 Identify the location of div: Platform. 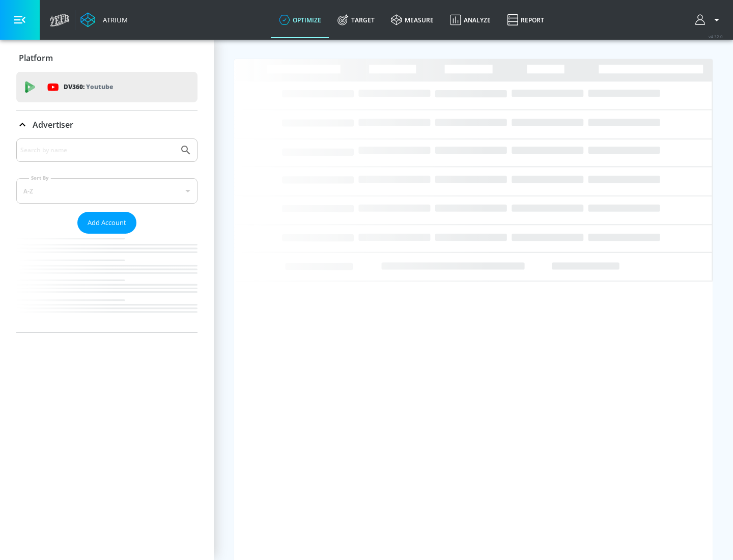
(107, 58).